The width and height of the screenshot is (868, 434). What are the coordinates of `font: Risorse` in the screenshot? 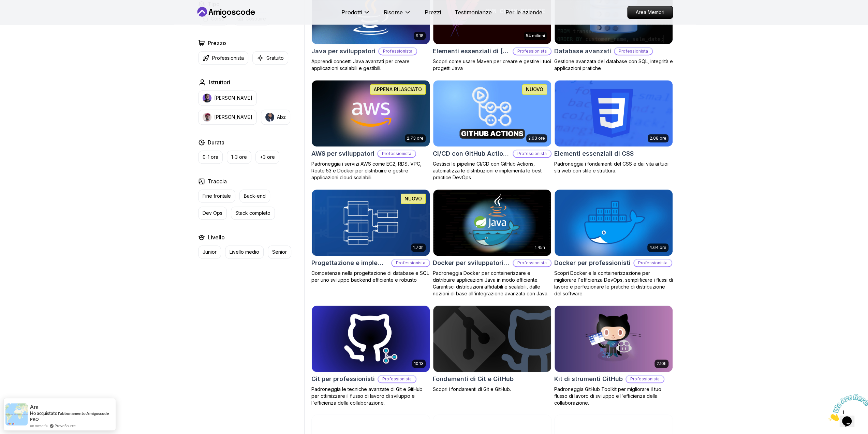 It's located at (393, 12).